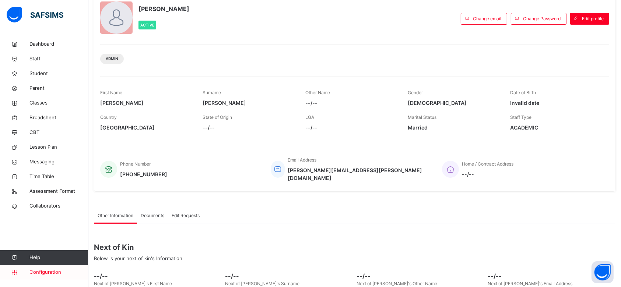 This screenshot has width=621, height=287. What do you see at coordinates (302, 160) in the screenshot?
I see `span: Email Address` at bounding box center [302, 160].